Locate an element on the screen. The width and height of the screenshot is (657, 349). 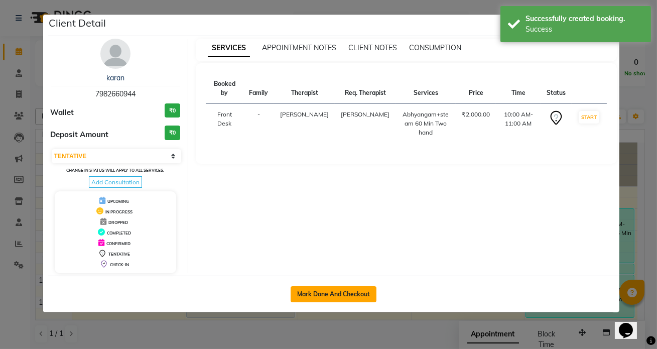
div: Abhyangam+steam 60 Min Two hand is located at coordinates (426, 123).